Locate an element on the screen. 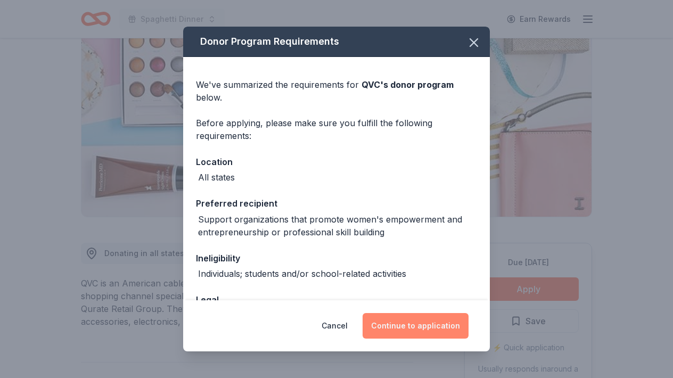 This screenshot has height=378, width=673. button: Cancel is located at coordinates (334, 326).